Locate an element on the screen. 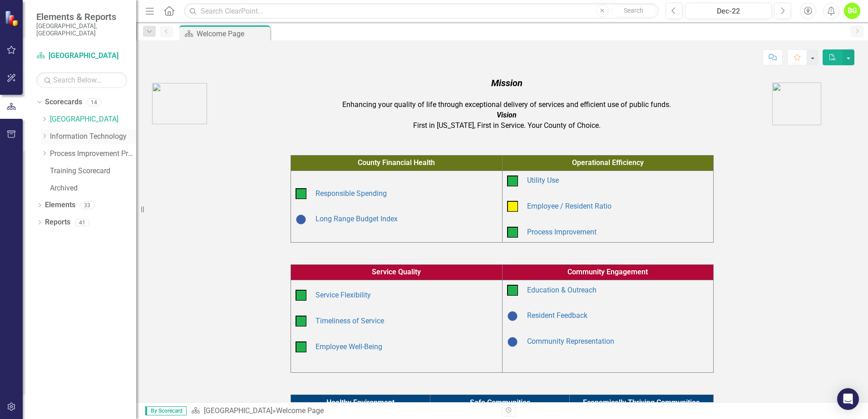 Image resolution: width=868 pixels, height=419 pixels. a: Employee / Resident Ratio is located at coordinates (569, 206).